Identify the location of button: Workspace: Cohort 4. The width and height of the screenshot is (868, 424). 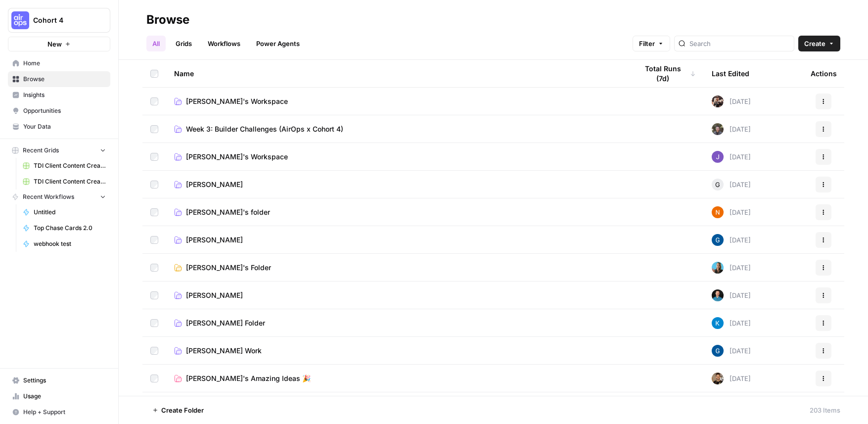
(59, 20).